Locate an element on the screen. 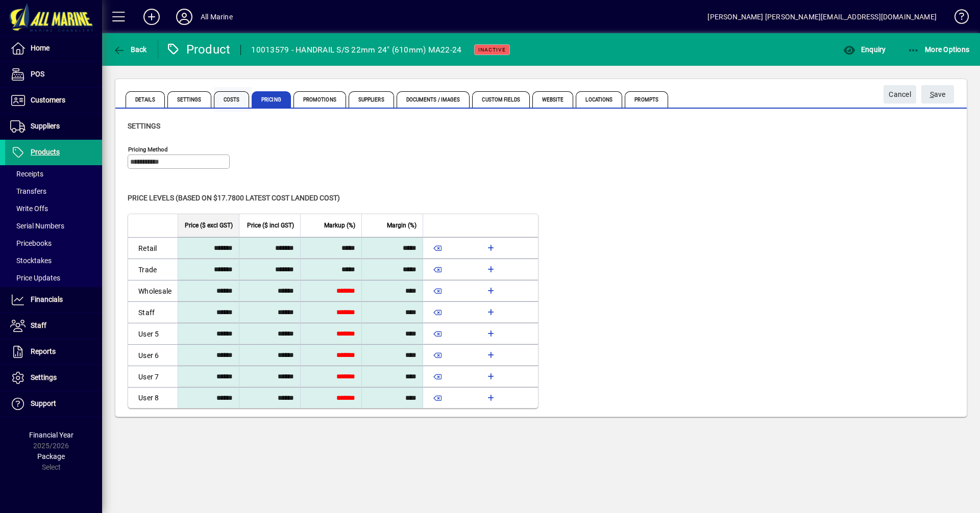 The height and width of the screenshot is (513, 980). span: Documents / Images is located at coordinates (433, 100).